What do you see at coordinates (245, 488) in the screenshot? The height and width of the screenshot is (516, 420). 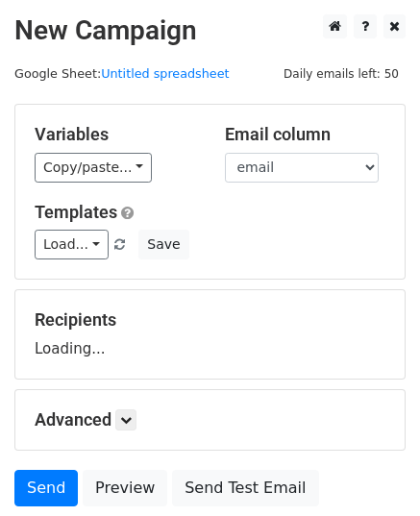 I see `a: Send Test Email` at bounding box center [245, 488].